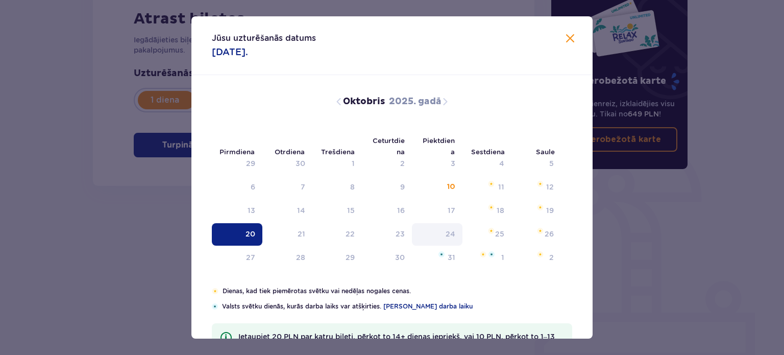 The width and height of the screenshot is (784, 355). Describe the element at coordinates (300, 163) in the screenshot. I see `font: 30` at that location.